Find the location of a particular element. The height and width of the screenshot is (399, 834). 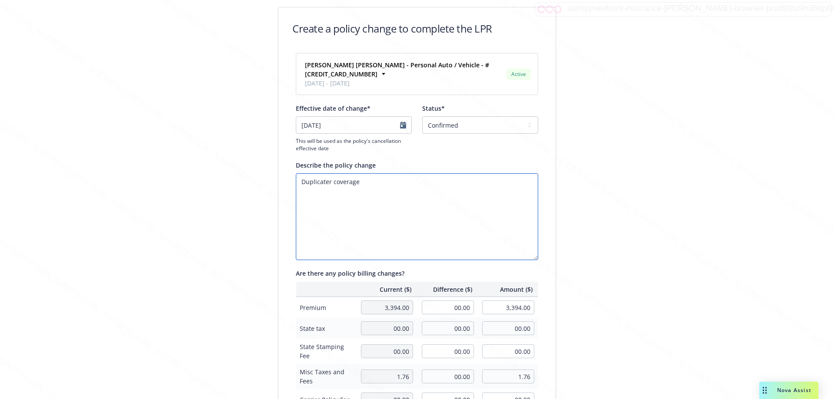

span: Nova Assist is located at coordinates (794, 390).